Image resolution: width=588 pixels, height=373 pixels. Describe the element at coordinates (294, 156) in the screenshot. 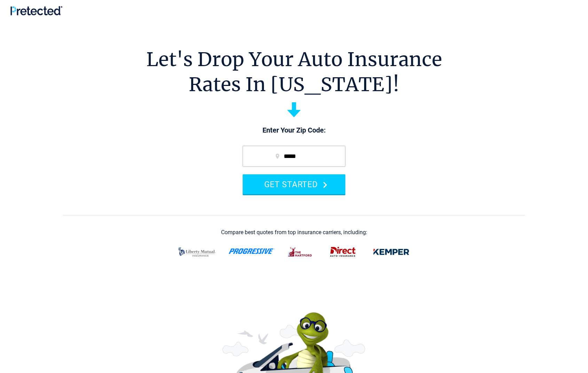

I see `input: zip code` at that location.